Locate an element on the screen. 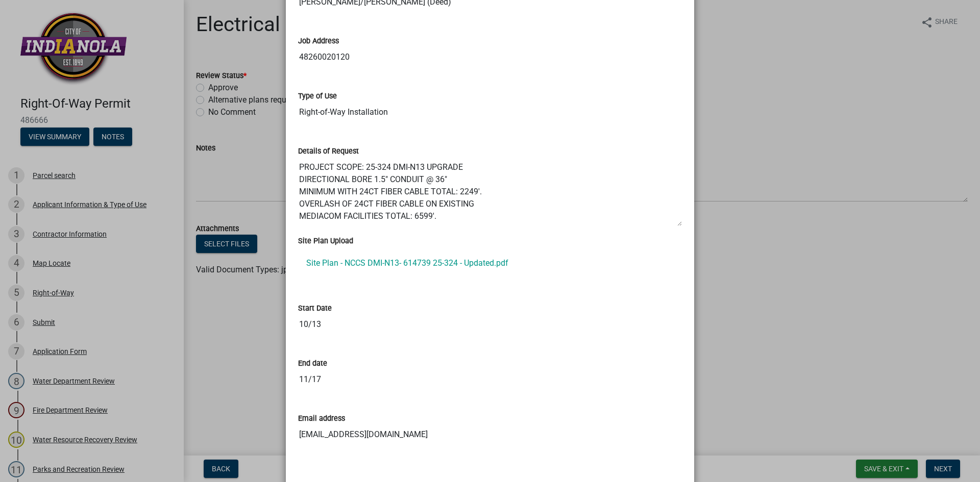  a: Site Plan - NCCS DMI-N13- 614739 25-324 - Updated.pdf is located at coordinates (490, 263).